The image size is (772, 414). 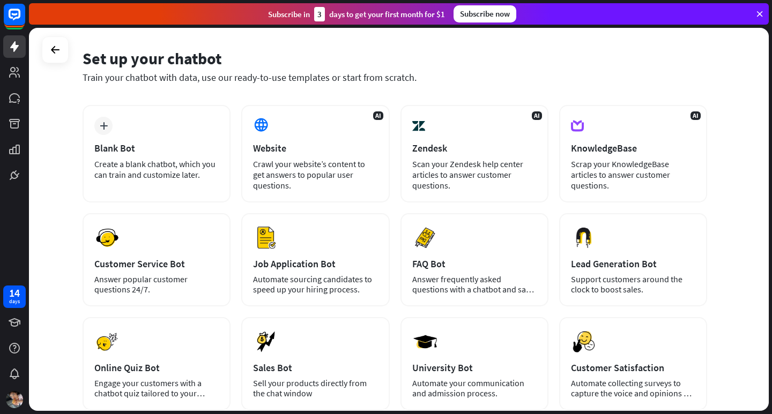 I want to click on div: Website, so click(x=315, y=148).